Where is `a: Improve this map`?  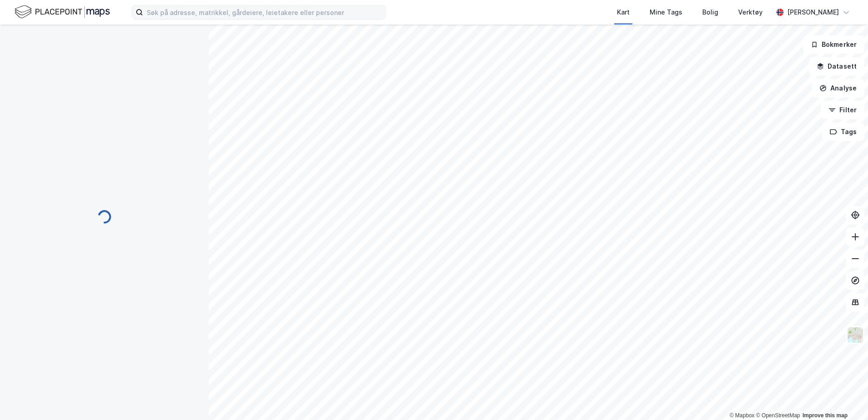
a: Improve this map is located at coordinates (825, 415).